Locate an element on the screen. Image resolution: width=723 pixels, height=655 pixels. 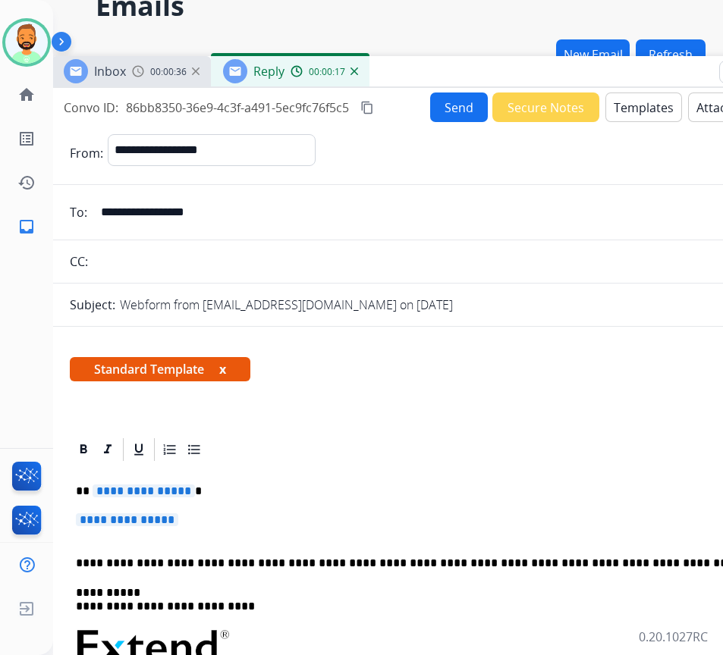
div: Bullet List is located at coordinates (194, 450).